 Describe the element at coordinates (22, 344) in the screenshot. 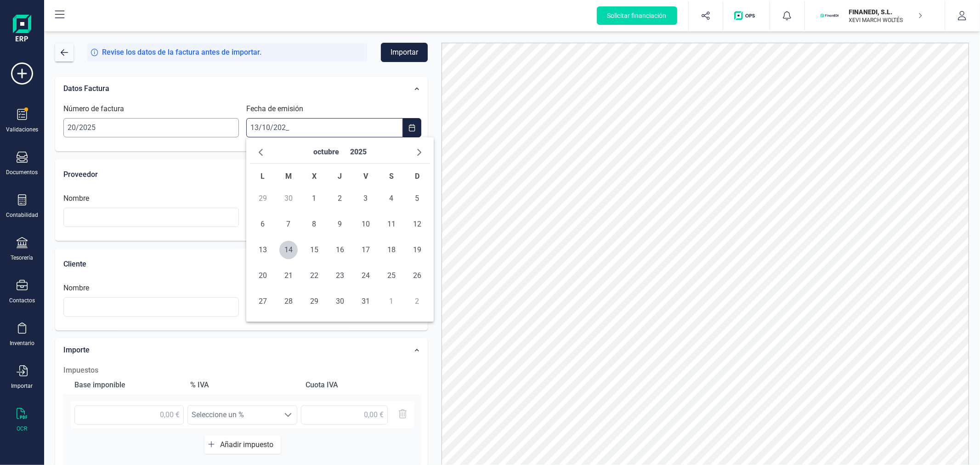

I see `div: Inventario` at that location.